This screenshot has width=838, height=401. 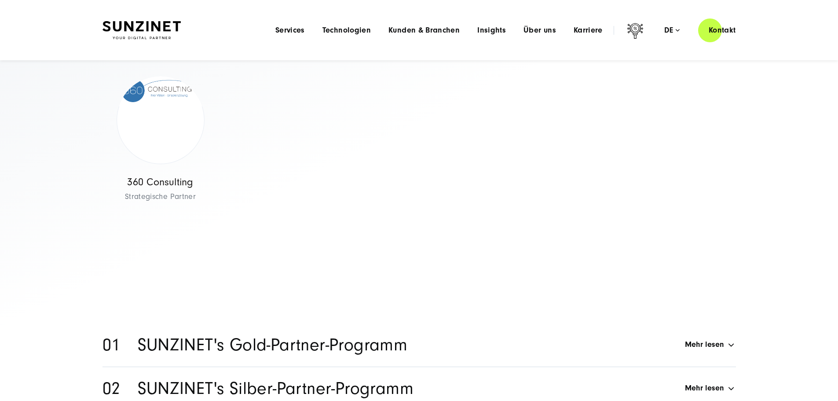 What do you see at coordinates (273, 345) in the screenshot?
I see `h2: SUNZINET's Gold-Partner-Programm` at bounding box center [273, 345].